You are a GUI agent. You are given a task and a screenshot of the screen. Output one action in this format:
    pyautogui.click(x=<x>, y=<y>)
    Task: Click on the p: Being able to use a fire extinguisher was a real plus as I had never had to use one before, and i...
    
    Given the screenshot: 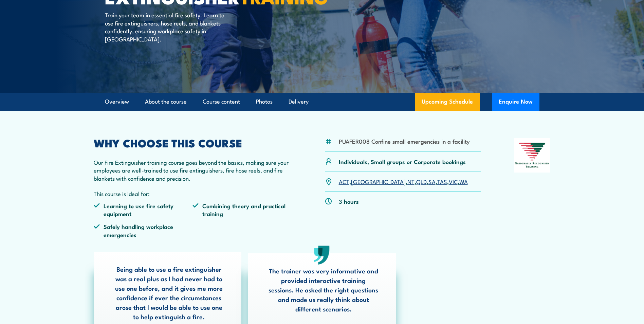 What is the action you would take?
    pyautogui.click(x=169, y=292)
    